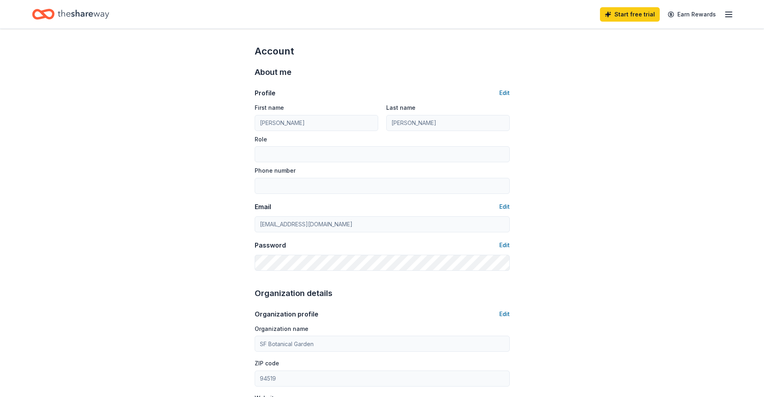 The image size is (764, 397). Describe the element at coordinates (269, 108) in the screenshot. I see `label: First name` at that location.